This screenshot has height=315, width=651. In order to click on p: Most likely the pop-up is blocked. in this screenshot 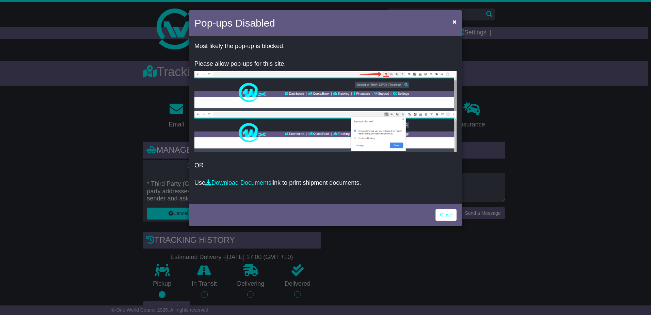, I will do `click(325, 46)`.